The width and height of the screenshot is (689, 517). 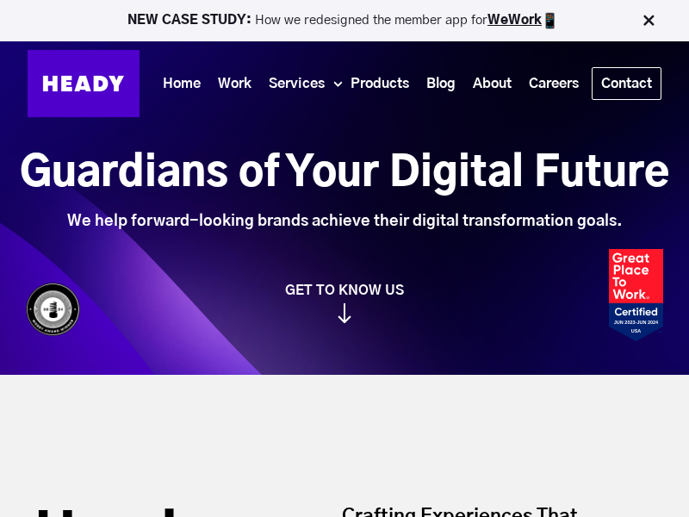 I want to click on div: Navigation Menu, so click(x=409, y=84).